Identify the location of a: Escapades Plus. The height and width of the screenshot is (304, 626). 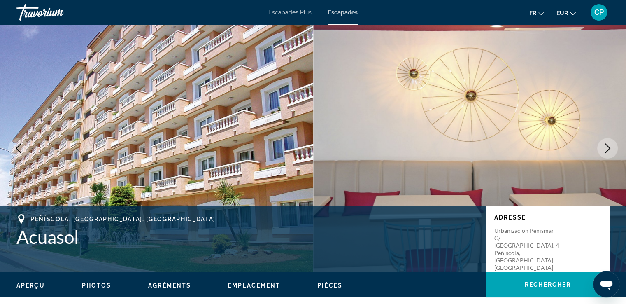
(290, 12).